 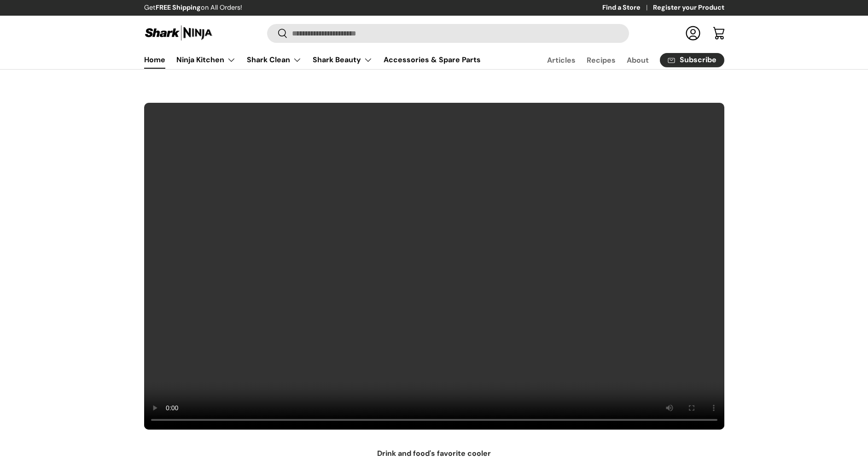 I want to click on a: Recipes, so click(x=601, y=60).